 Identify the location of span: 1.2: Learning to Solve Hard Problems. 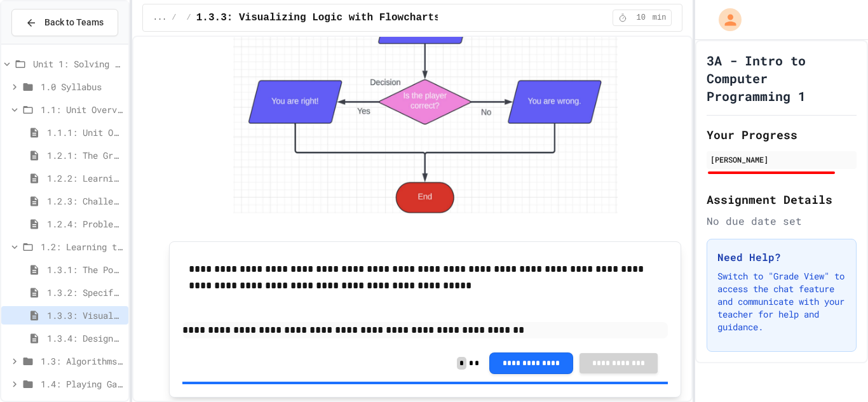
(82, 247).